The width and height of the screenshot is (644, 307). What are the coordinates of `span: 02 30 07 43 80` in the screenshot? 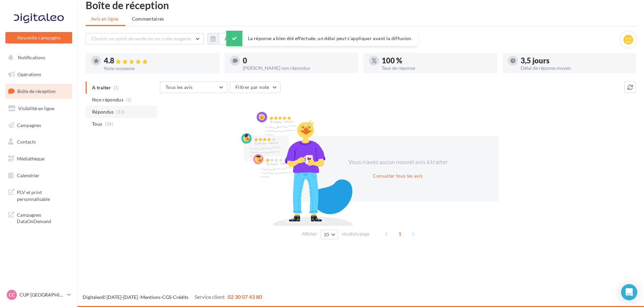 It's located at (245, 296).